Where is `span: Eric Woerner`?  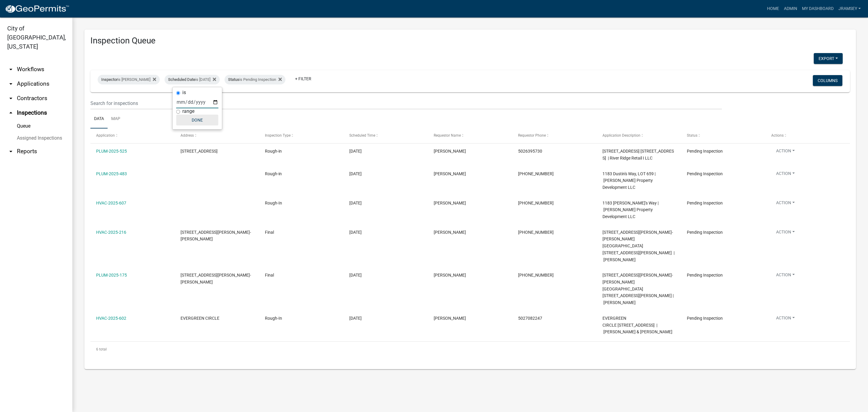
span: Eric Woerner is located at coordinates (450, 319).